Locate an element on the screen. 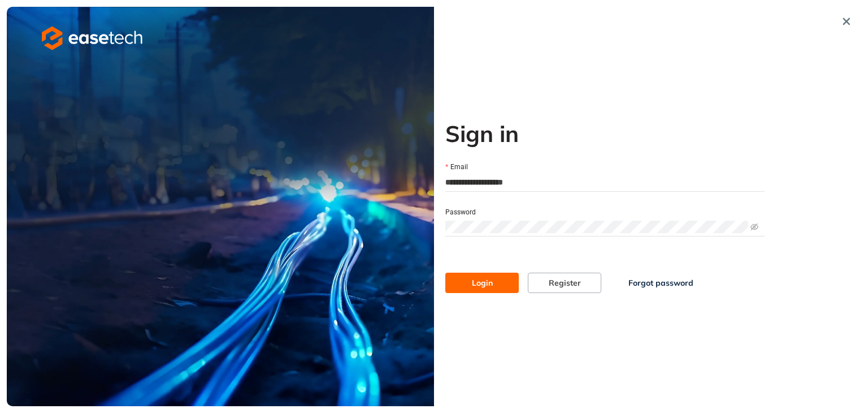 The image size is (868, 413). label: Email is located at coordinates (457, 167).